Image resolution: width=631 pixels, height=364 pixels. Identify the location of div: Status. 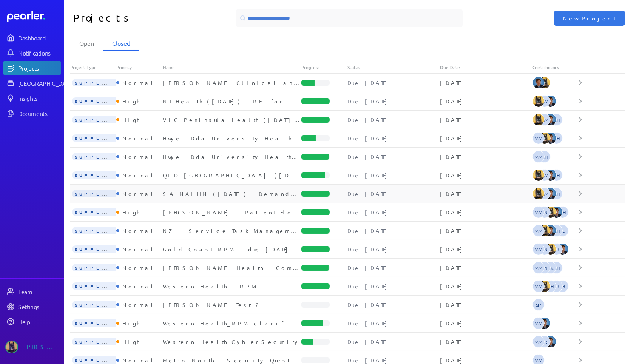
(393, 67).